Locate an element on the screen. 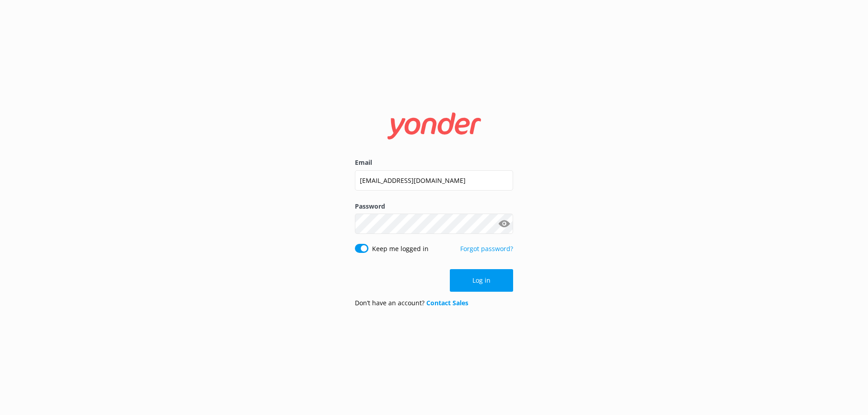 The width and height of the screenshot is (868, 415). label: Email is located at coordinates (434, 163).